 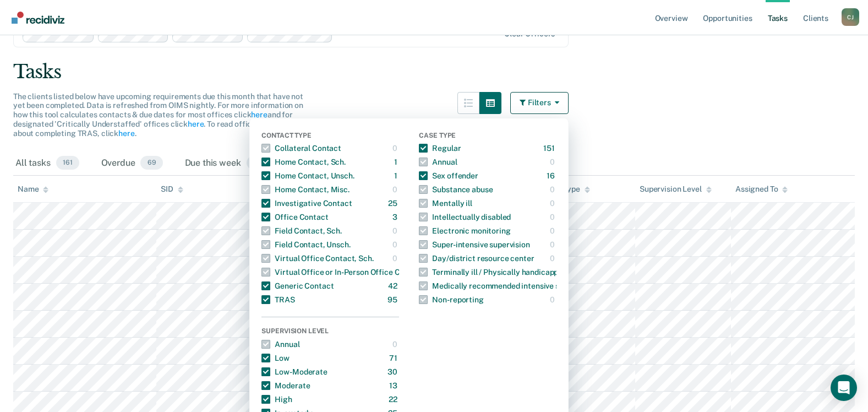 I want to click on div: 22, so click(x=394, y=399).